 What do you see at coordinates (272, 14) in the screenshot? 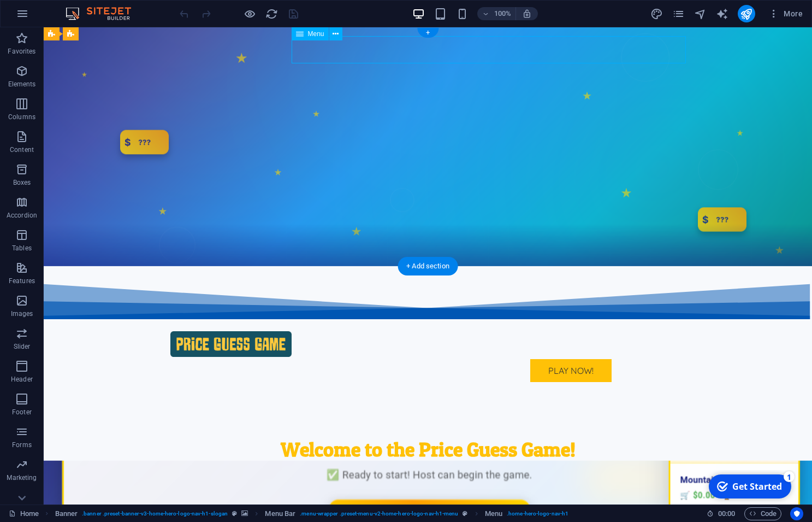
I see `i: Reload page` at bounding box center [272, 14].